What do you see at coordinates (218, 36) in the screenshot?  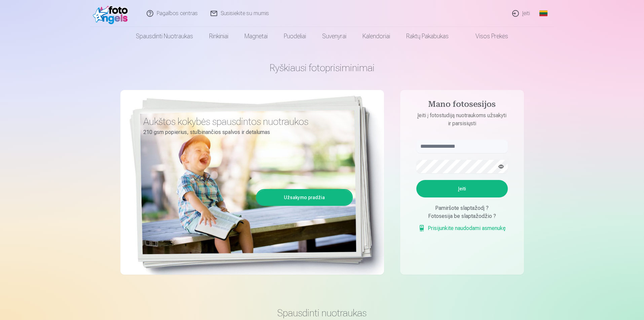 I see `a: Rinkiniai` at bounding box center [218, 36].